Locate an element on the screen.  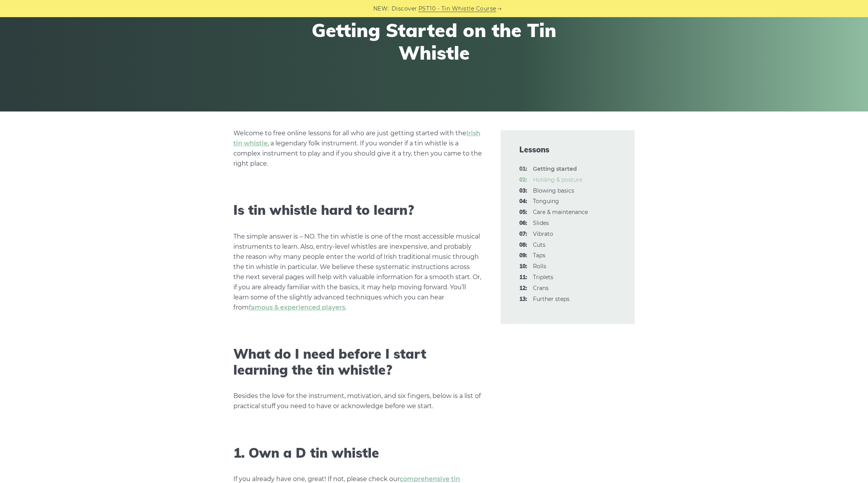
p: Welcome to free online lessons for all who are just getting started with the , a legendary folk i... is located at coordinates (358, 149).